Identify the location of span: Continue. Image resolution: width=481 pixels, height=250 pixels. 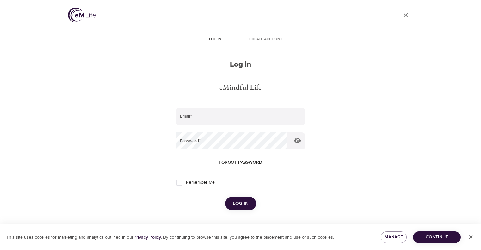
(436, 237).